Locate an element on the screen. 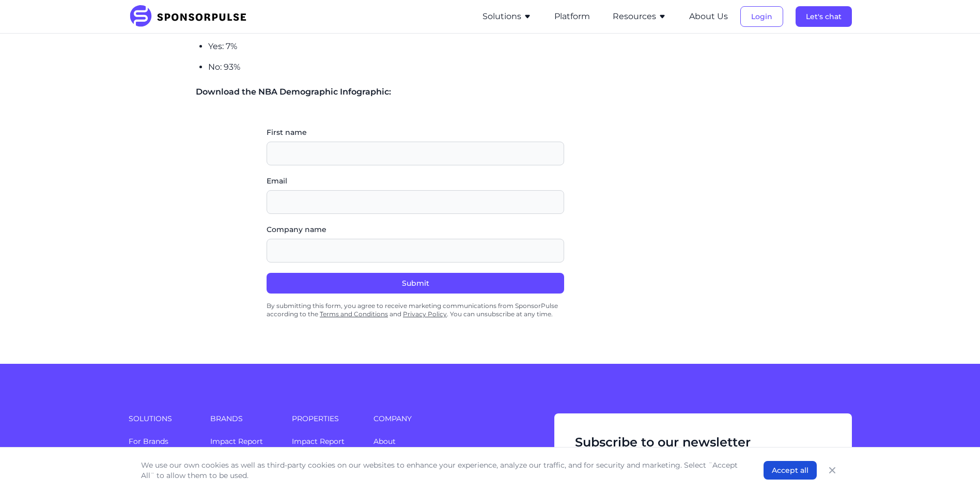 This screenshot has width=980, height=493. a: For Brands is located at coordinates (148, 441).